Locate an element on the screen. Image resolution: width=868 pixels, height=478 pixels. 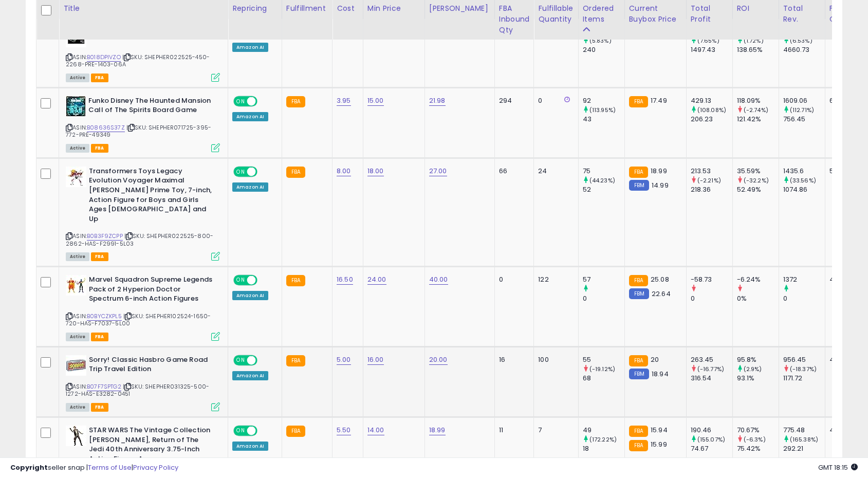
div: 213.53 is located at coordinates (712, 172).